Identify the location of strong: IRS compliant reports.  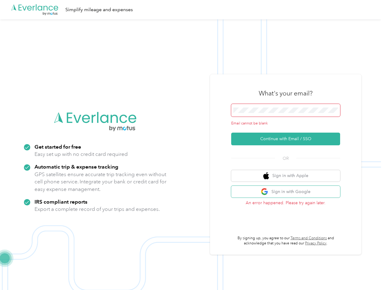
(61, 202).